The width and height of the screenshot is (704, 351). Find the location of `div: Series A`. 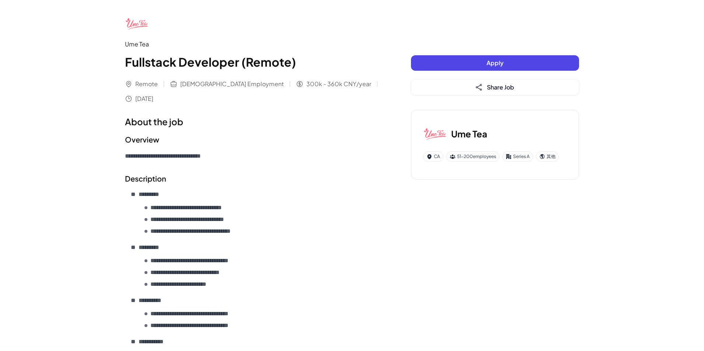

div: Series A is located at coordinates (517, 157).